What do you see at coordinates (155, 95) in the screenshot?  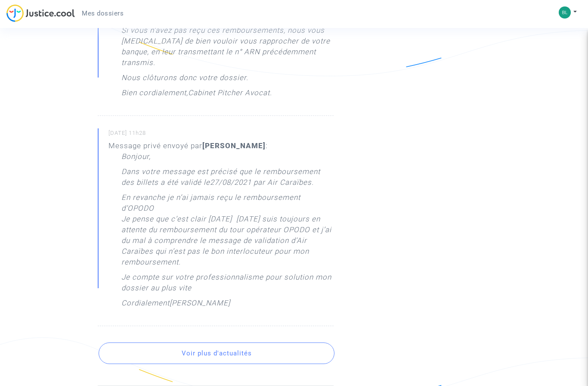 I see `p: Bien cordialement,` at bounding box center [155, 95].